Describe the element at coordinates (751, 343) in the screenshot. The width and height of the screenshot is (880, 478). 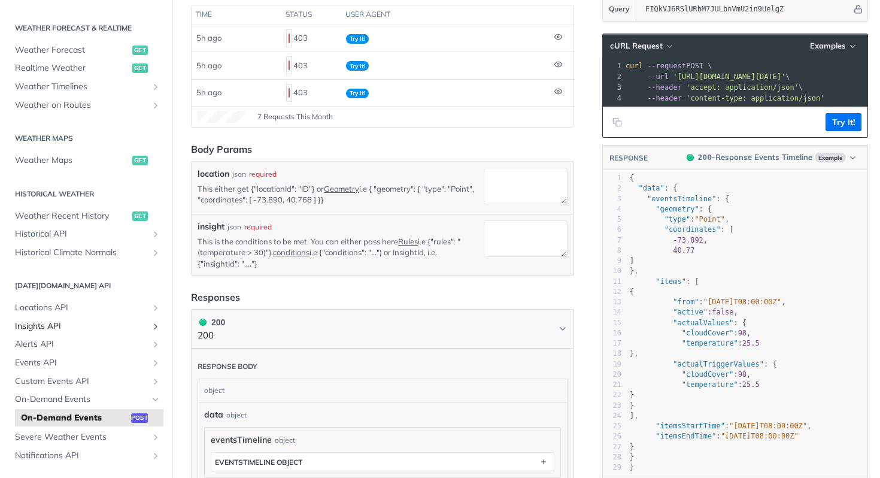
I see `span: 25.5` at that location.